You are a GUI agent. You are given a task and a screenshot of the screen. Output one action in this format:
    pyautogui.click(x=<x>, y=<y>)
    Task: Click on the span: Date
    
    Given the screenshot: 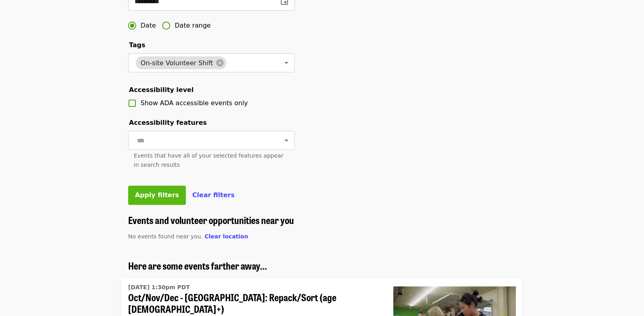 What is the action you would take?
    pyautogui.click(x=148, y=26)
    